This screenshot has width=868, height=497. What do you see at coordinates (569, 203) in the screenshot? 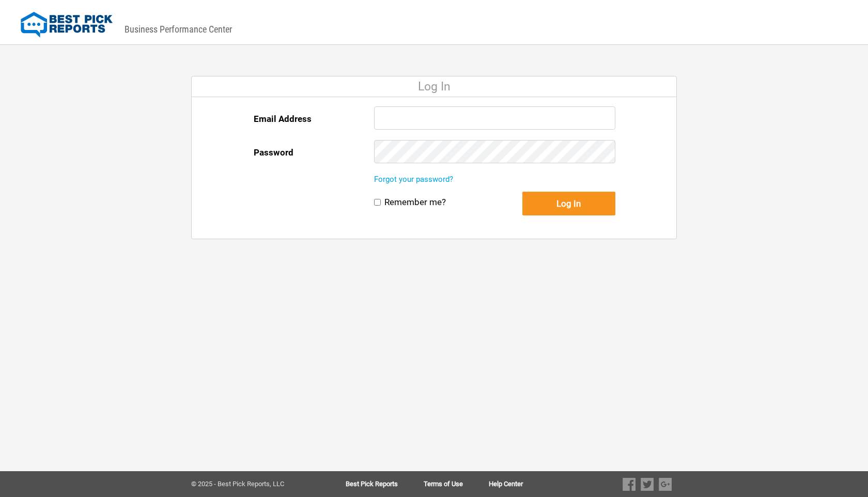
I see `button: Log In` at bounding box center [569, 203].